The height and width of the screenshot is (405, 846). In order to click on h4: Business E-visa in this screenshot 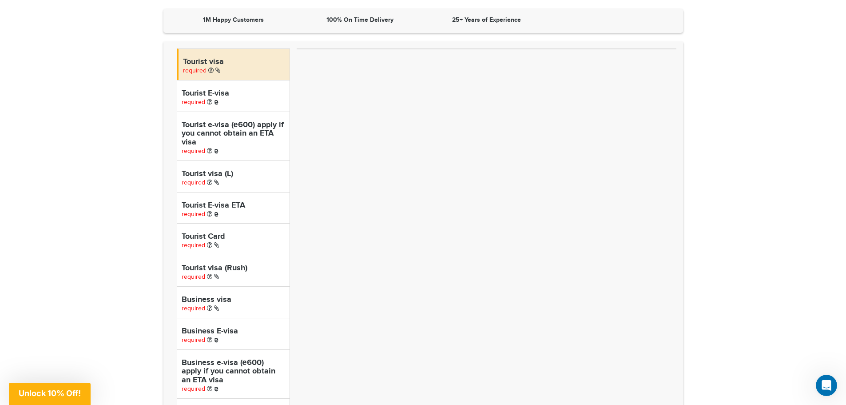, I will do `click(233, 331)`.